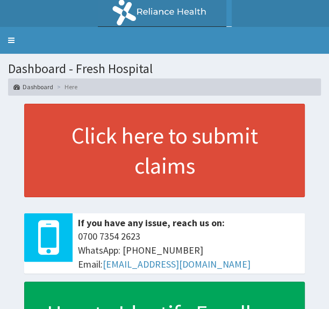  What do you see at coordinates (151, 223) in the screenshot?
I see `b: If you have any issue, reach us on:` at bounding box center [151, 223].